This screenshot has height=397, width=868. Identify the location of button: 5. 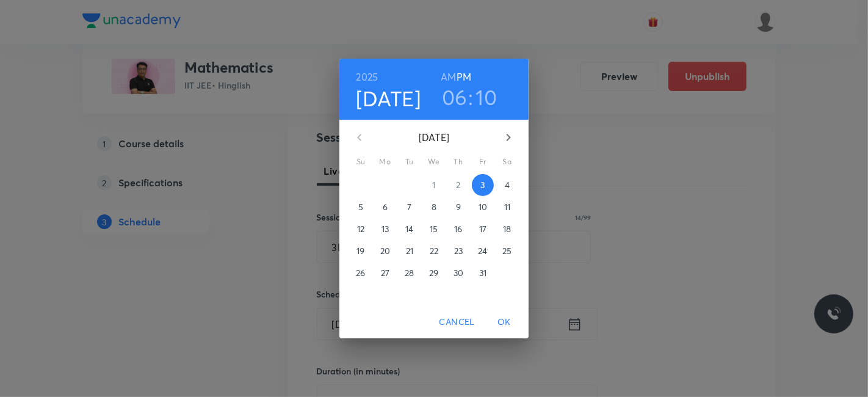
(360, 207).